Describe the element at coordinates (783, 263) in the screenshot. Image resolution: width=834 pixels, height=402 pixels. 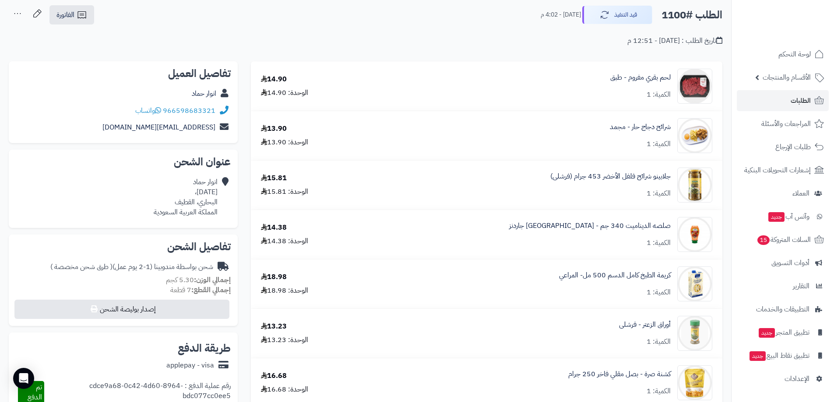
I see `a: أدوات التسويق` at that location.